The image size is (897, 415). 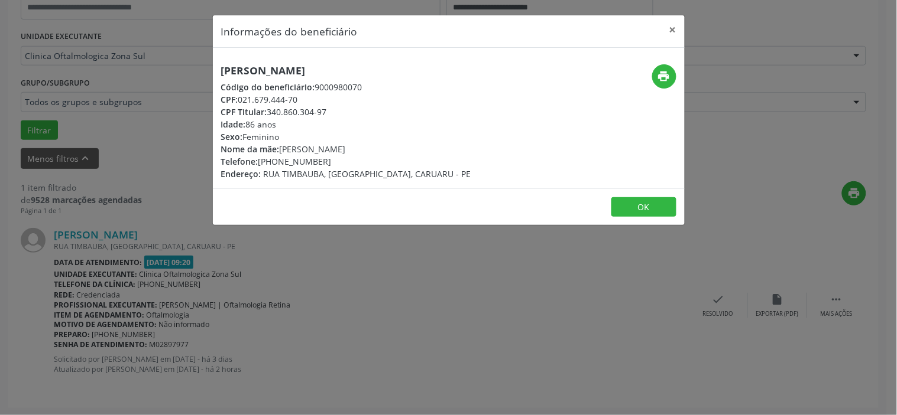 What do you see at coordinates (664, 76) in the screenshot?
I see `button: print` at bounding box center [664, 76].